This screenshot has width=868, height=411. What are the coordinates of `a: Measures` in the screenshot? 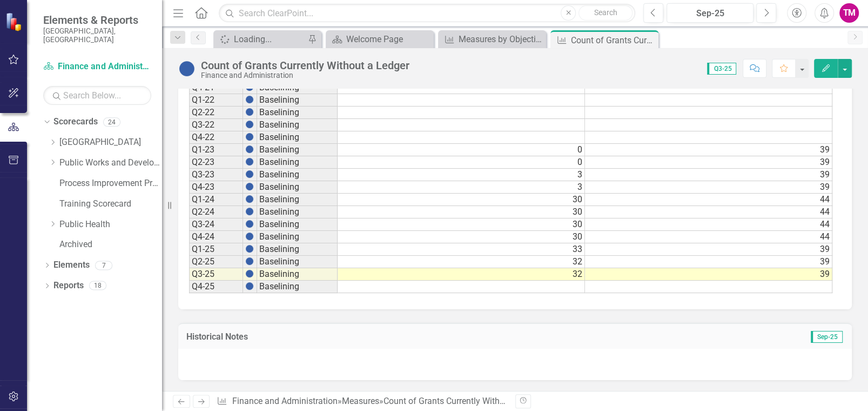 It's located at (360, 400).